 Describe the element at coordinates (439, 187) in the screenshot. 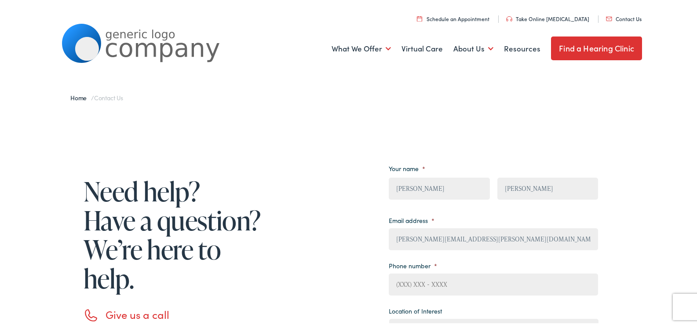

I see `input: First name` at that location.